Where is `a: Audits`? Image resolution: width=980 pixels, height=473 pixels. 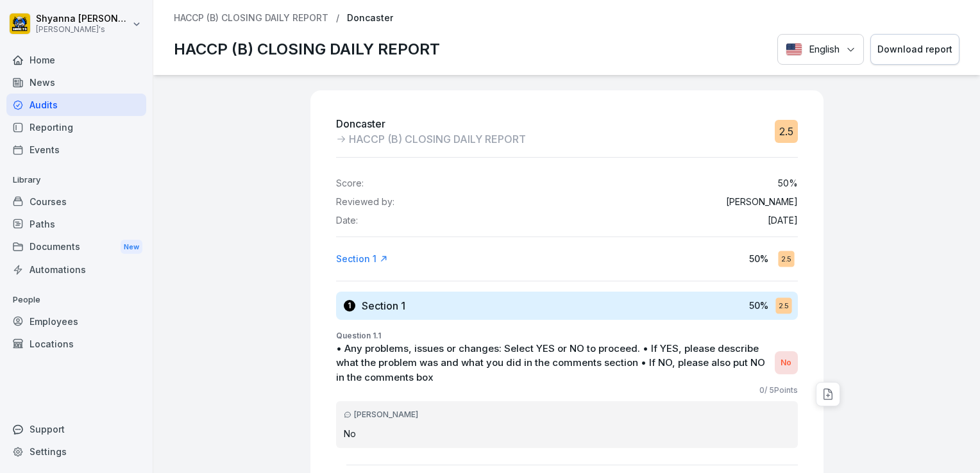
a: Audits is located at coordinates (76, 105).